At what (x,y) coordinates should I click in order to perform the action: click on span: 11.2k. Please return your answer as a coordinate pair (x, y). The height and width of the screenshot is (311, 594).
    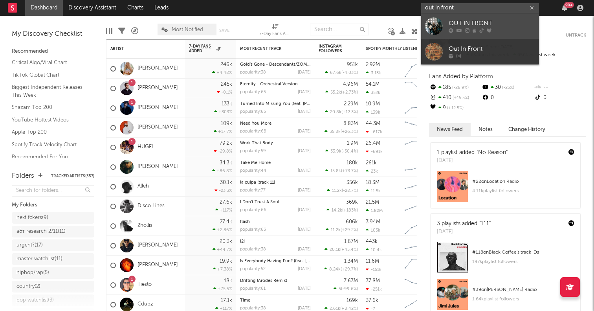
    Looking at the image, I should click on (335, 230).